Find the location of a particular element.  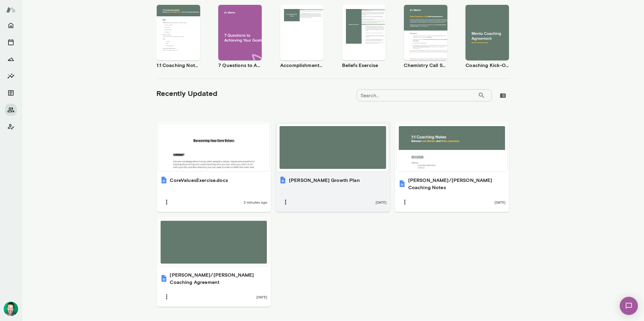

img: Joe Growth Plan is located at coordinates (283, 180).